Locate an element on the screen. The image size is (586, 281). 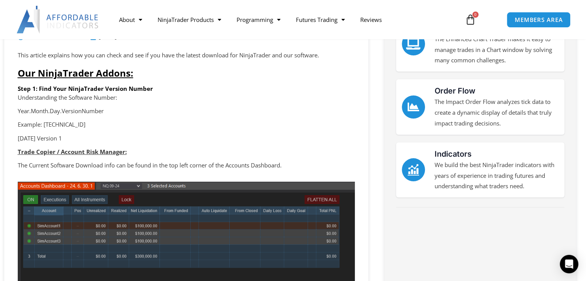
a: 0 is located at coordinates (470, 20).